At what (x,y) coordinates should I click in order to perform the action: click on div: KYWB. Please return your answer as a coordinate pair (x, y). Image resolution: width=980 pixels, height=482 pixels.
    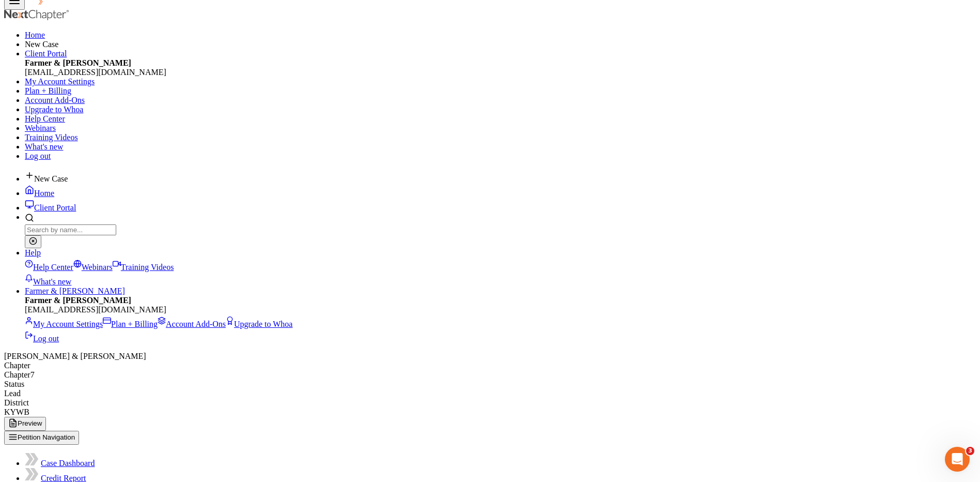
    Looking at the image, I should click on (490, 412).